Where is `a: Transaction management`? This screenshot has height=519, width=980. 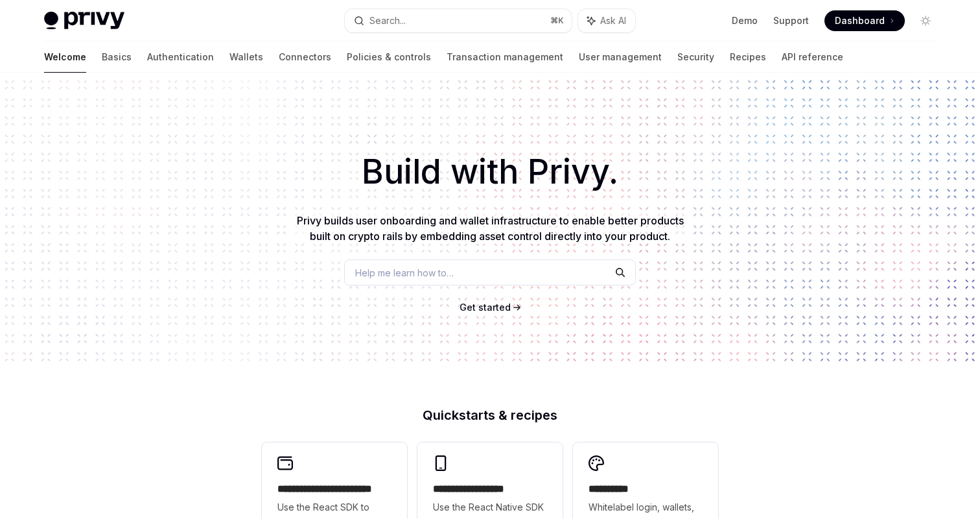 a: Transaction management is located at coordinates (505, 57).